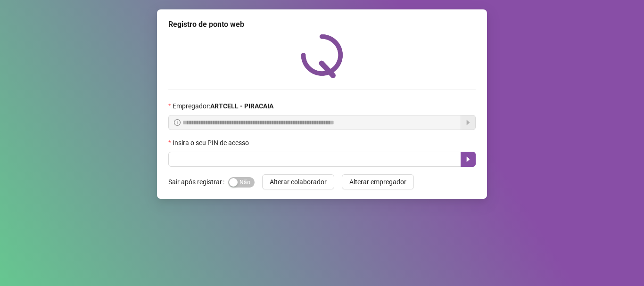 Image resolution: width=644 pixels, height=286 pixels. What do you see at coordinates (468, 160) in the screenshot?
I see `span: caret-right` at bounding box center [468, 160].